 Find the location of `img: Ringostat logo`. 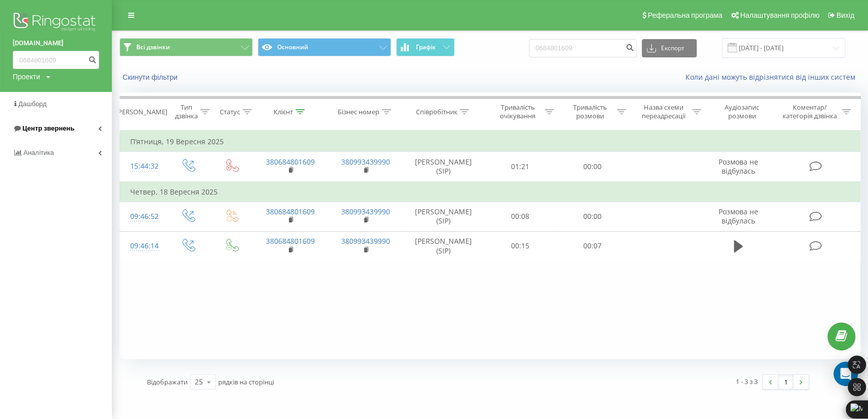

img: Ringostat logo is located at coordinates (56, 23).